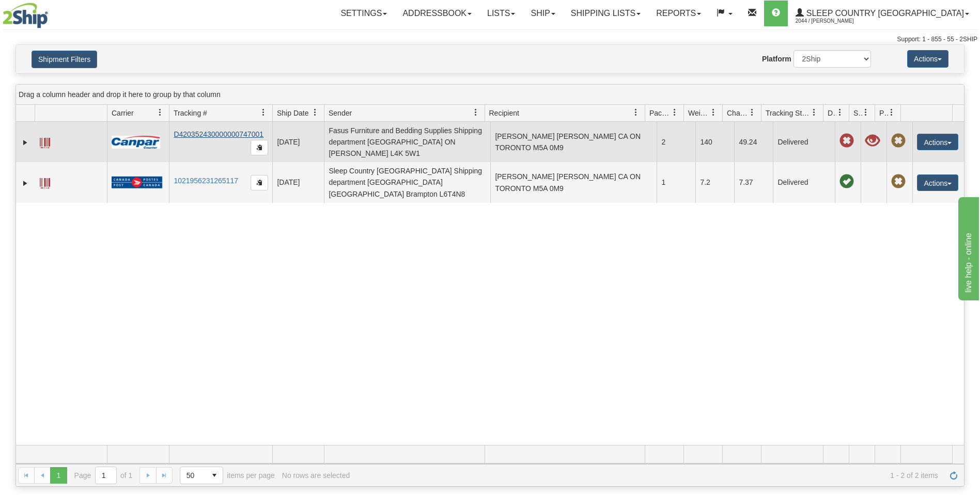 The width and height of the screenshot is (980, 495). What do you see at coordinates (122, 113) in the screenshot?
I see `span: Carrier` at bounding box center [122, 113].